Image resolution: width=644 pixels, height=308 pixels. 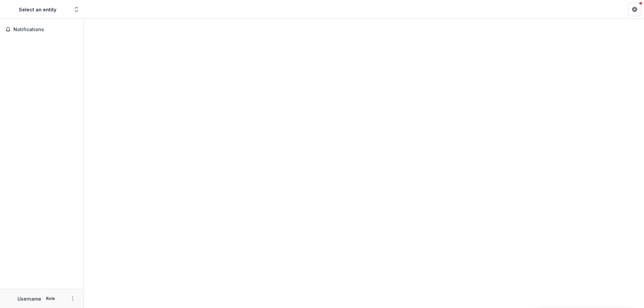 What do you see at coordinates (50, 298) in the screenshot?
I see `p: Role` at bounding box center [50, 298].